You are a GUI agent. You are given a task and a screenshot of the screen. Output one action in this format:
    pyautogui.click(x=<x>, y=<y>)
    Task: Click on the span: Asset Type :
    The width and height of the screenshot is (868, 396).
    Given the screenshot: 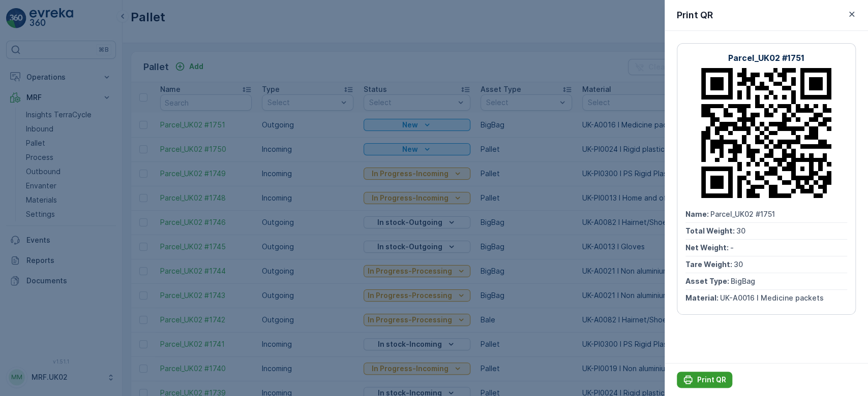 What is the action you would take?
    pyautogui.click(x=708, y=281)
    